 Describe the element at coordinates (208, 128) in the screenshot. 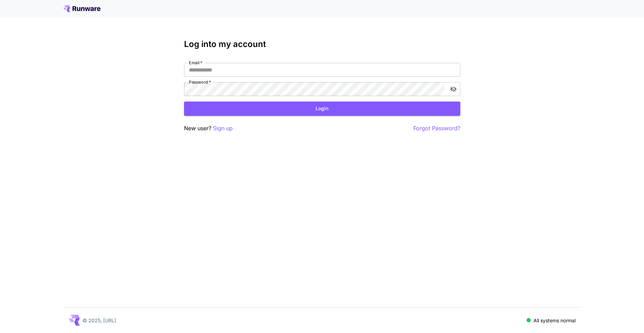

I see `p: New user?` at that location.